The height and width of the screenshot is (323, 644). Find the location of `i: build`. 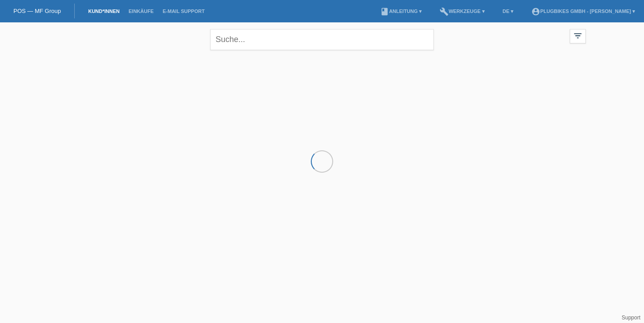

i: build is located at coordinates (444, 11).